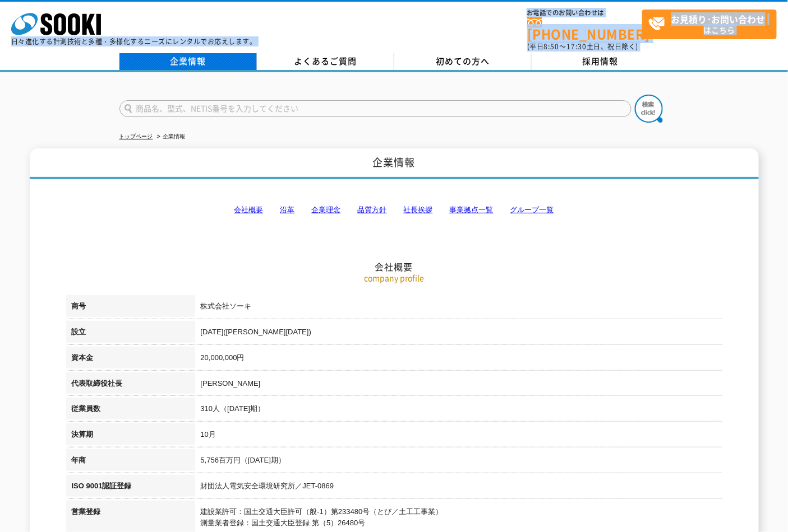 The image size is (788, 532). I want to click on a: 沿革, so click(288, 210).